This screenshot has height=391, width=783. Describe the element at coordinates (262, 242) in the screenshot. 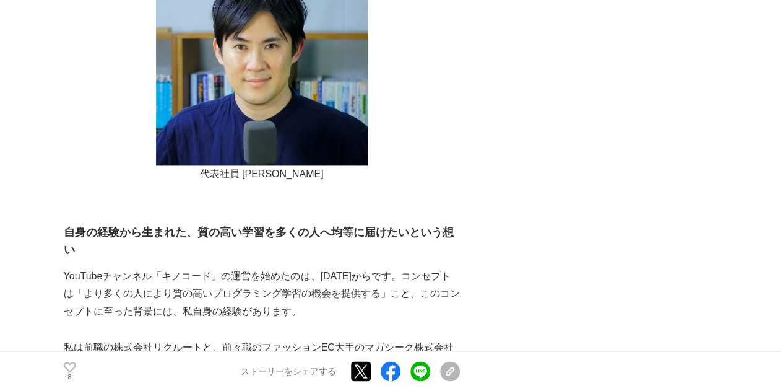

I see `h3: 自身の経験から生まれた、質の高い学習を多くの人へ均等に届けたいという想い` at that location.